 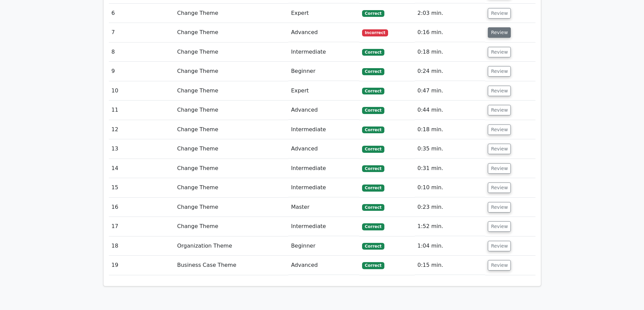 What do you see at coordinates (142, 226) in the screenshot?
I see `td: 17` at bounding box center [142, 226].